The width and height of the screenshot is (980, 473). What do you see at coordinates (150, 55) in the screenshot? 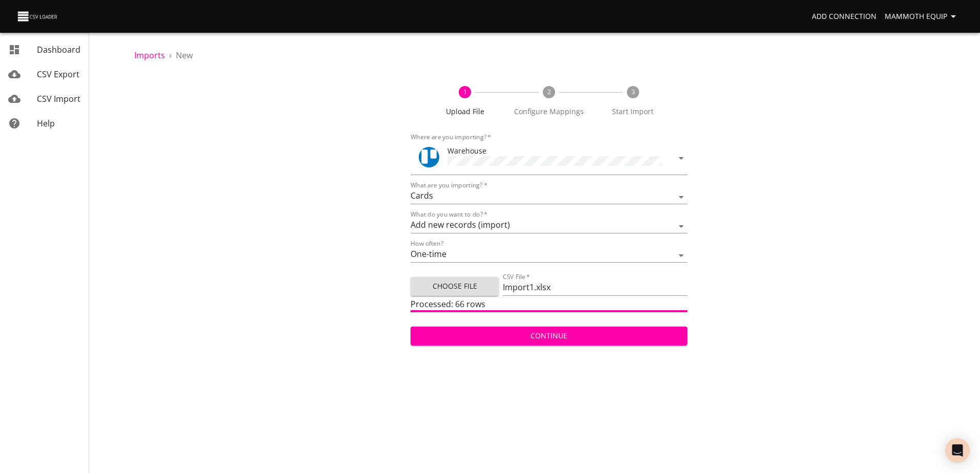
I see `a: Imports` at bounding box center [150, 55].